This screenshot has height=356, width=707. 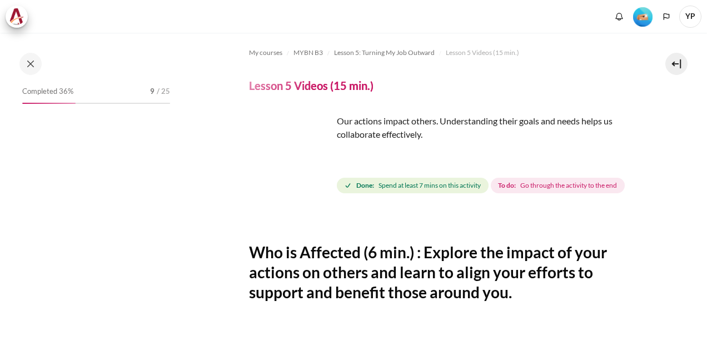 I want to click on a: Architeck Architeck, so click(x=19, y=17).